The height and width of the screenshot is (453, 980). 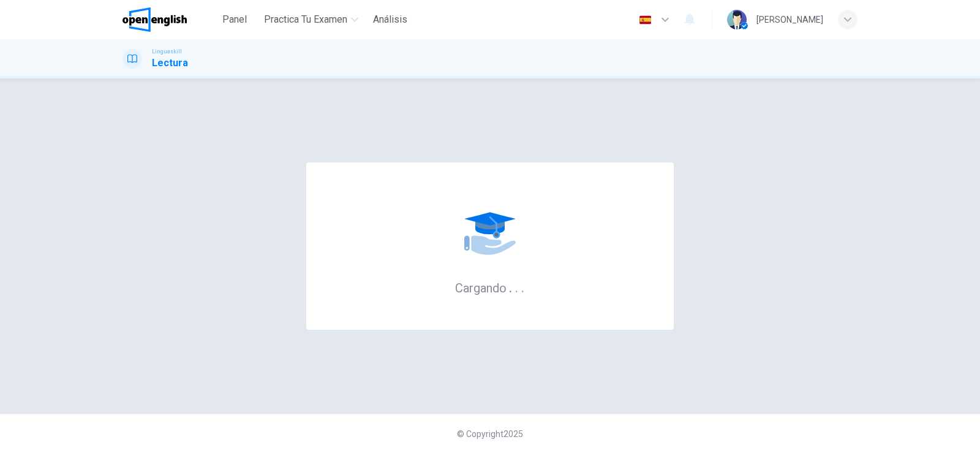 What do you see at coordinates (154, 19) in the screenshot?
I see `img: OpenEnglish logo` at bounding box center [154, 19].